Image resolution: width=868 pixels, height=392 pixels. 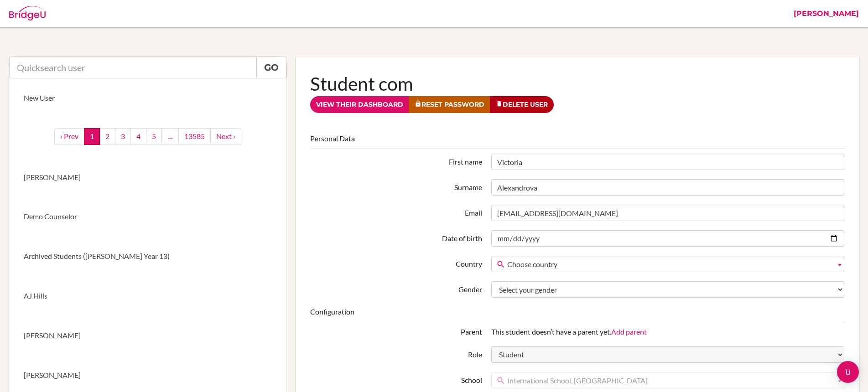 I want to click on a: 1, so click(x=91, y=136).